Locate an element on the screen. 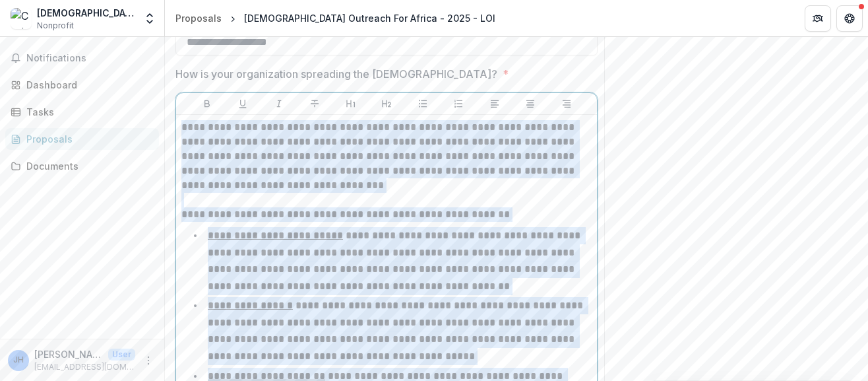  div: Tasks is located at coordinates (87, 112).